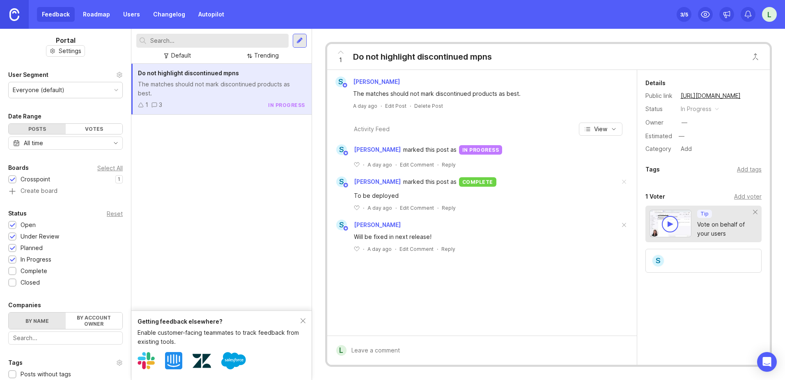 This screenshot has height=380, width=785. What do you see at coordinates (211, 14) in the screenshot?
I see `a: Autopilot` at bounding box center [211, 14].